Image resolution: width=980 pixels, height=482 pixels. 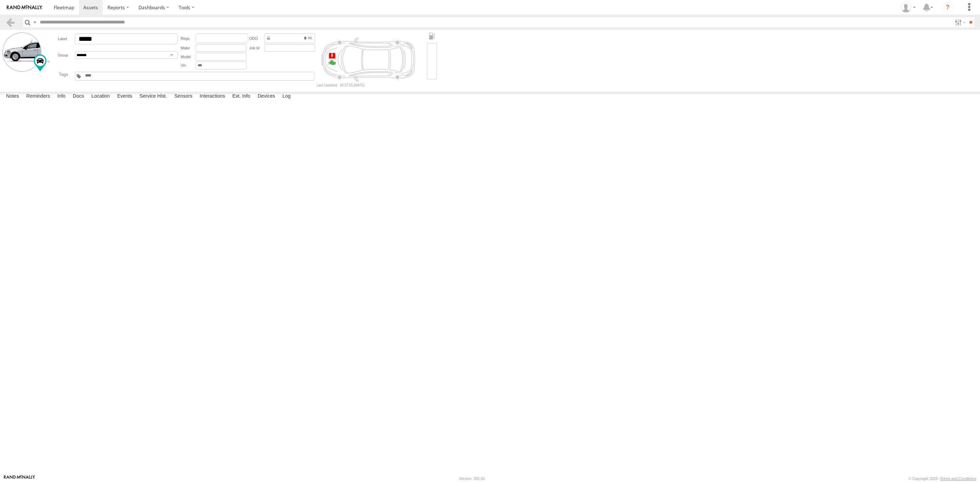 What do you see at coordinates (35, 22) in the screenshot?
I see `label: Search Query` at bounding box center [35, 22].